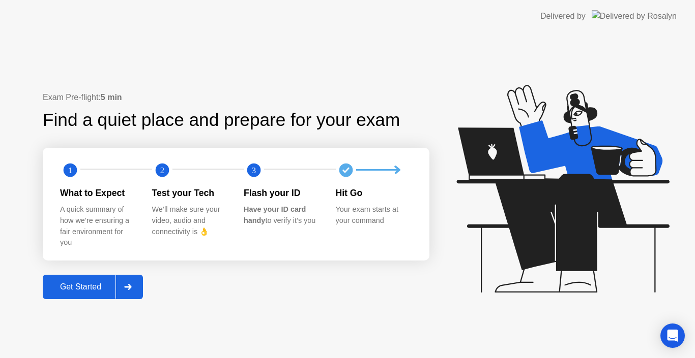  Describe the element at coordinates (562, 16) in the screenshot. I see `div: Delivered by` at that location.